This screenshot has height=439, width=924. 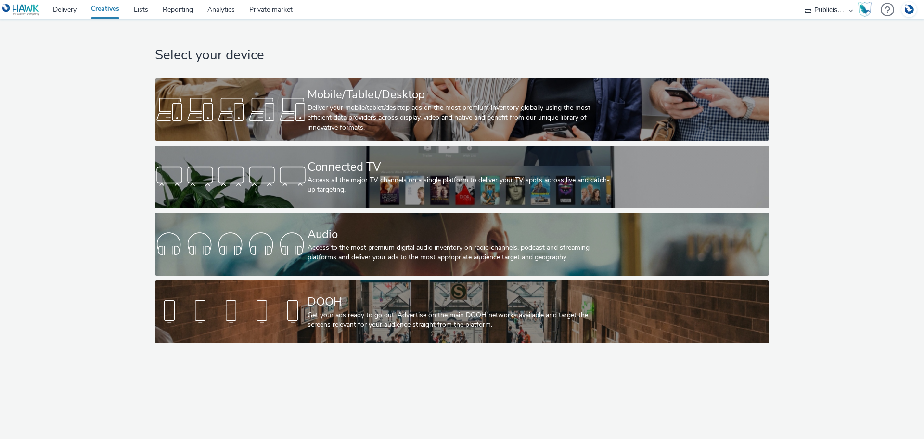 I want to click on div: Mobile/Tablet/Desktop, so click(x=460, y=94).